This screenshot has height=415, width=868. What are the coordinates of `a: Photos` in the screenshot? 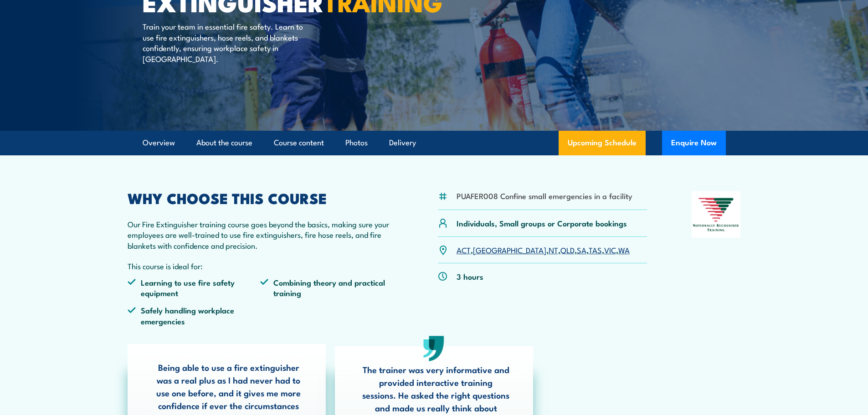 It's located at (356, 142).